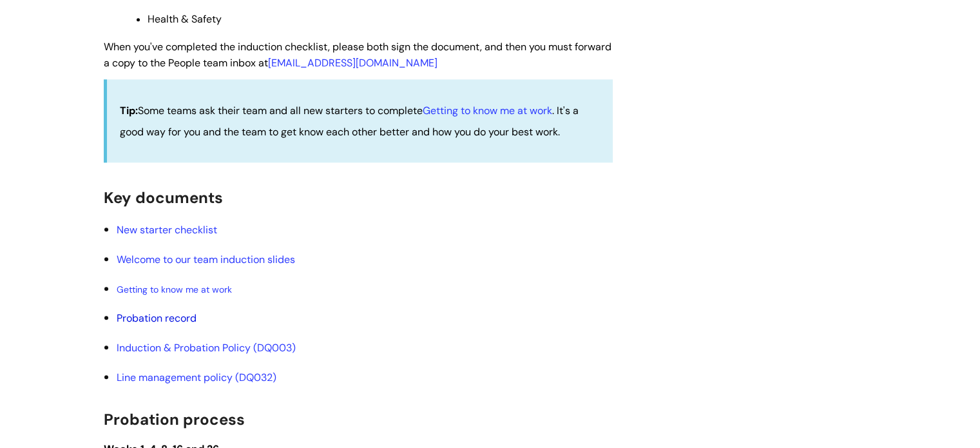 This screenshot has width=980, height=448. I want to click on a: Welcome to our team induction slides, so click(205, 259).